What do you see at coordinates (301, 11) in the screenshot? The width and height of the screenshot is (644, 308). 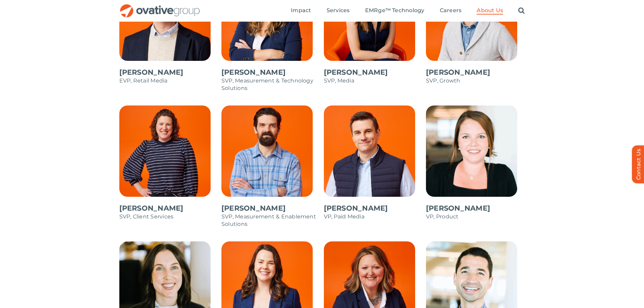 I see `a: Impact` at bounding box center [301, 11].